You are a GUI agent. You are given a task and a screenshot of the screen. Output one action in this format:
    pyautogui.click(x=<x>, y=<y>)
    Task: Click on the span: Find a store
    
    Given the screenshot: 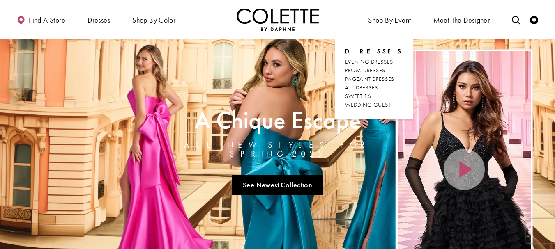 What is the action you would take?
    pyautogui.click(x=47, y=20)
    